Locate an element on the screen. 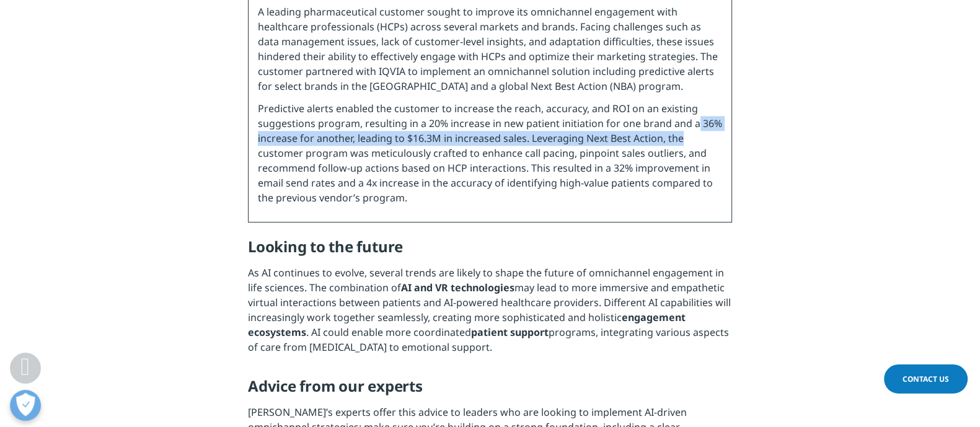  a: Contact Us is located at coordinates (925, 379).